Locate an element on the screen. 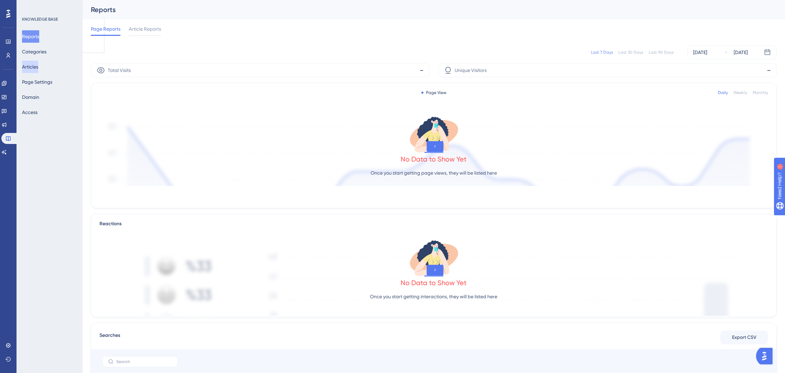 The image size is (785, 373). img: launcher-image-alternative-text is located at coordinates (8, 10).